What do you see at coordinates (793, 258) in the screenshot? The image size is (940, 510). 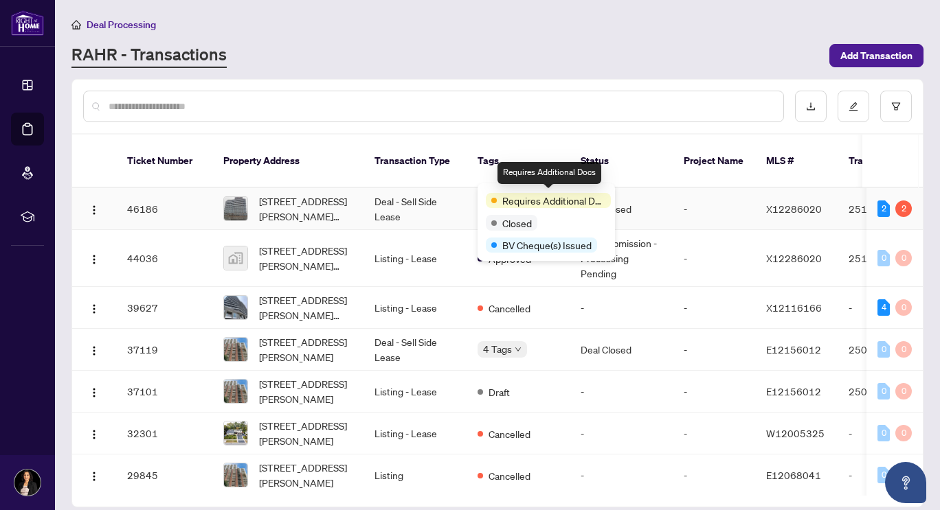 I see `span: X12286020` at bounding box center [793, 258].